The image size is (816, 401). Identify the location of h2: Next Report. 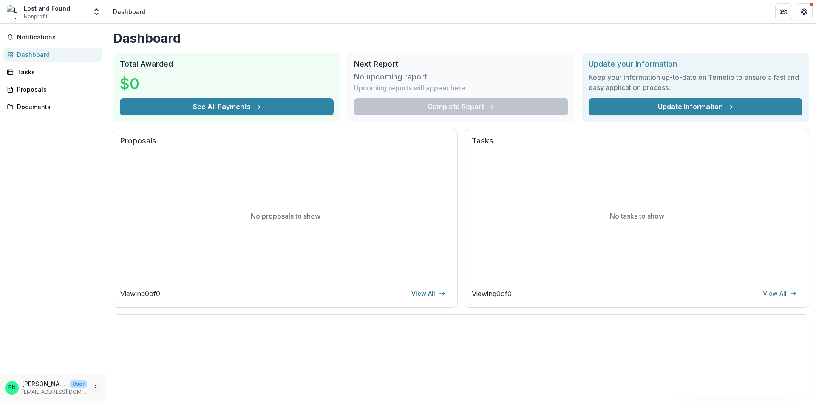
(460, 64).